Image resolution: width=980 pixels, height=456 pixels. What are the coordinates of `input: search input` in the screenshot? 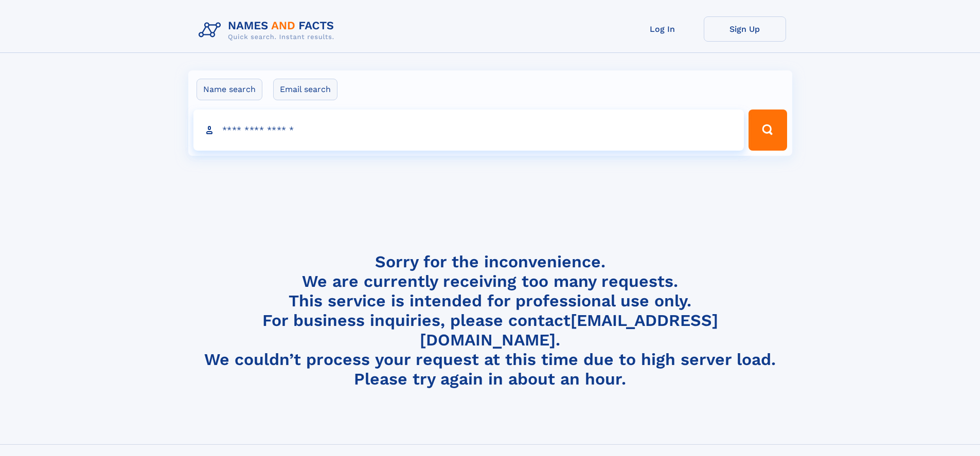 It's located at (469, 130).